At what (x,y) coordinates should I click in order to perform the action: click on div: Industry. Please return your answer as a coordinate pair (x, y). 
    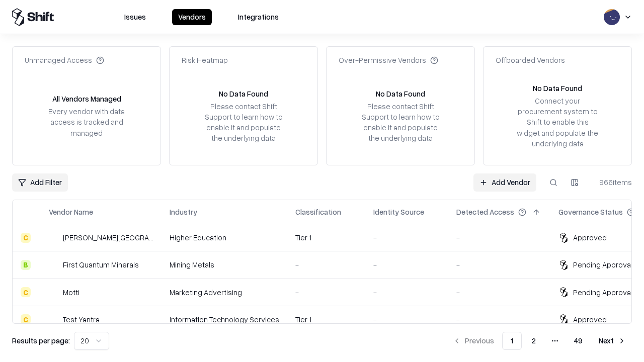
    Looking at the image, I should click on (183, 212).